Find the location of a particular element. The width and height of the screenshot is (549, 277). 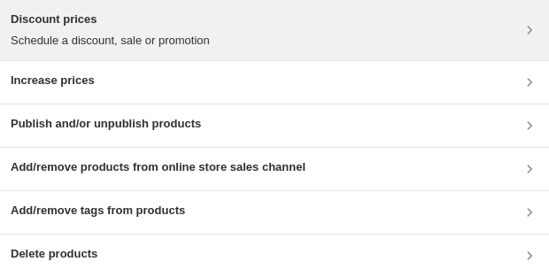

h3: Add/remove products from online store sales channel is located at coordinates (158, 167).